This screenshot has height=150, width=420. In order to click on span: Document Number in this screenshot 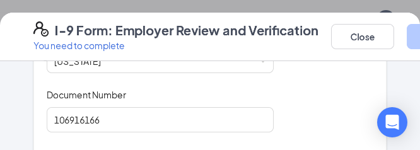, I will do `click(86, 95)`.